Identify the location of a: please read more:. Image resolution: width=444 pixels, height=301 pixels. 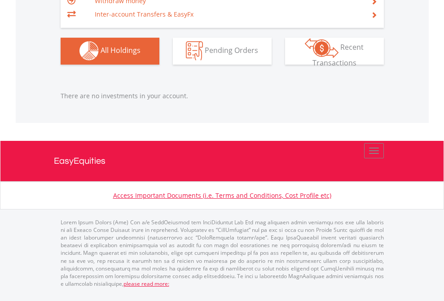
(146, 284).